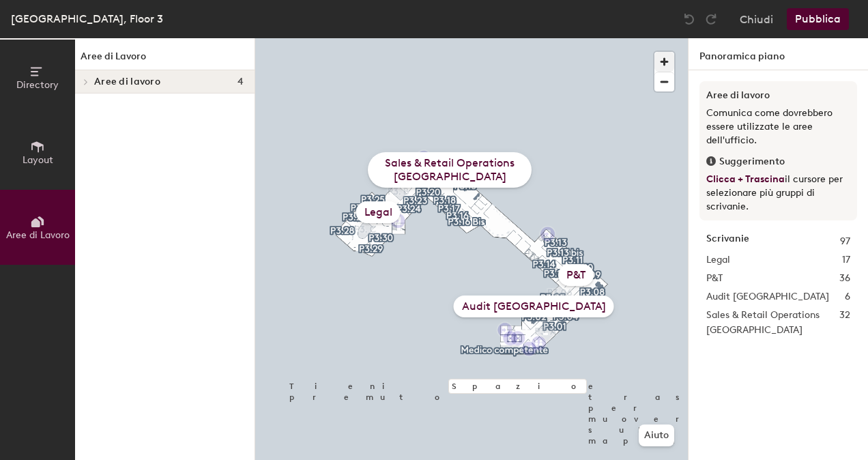 The image size is (868, 460). I want to click on div: Suggerimento, so click(778, 161).